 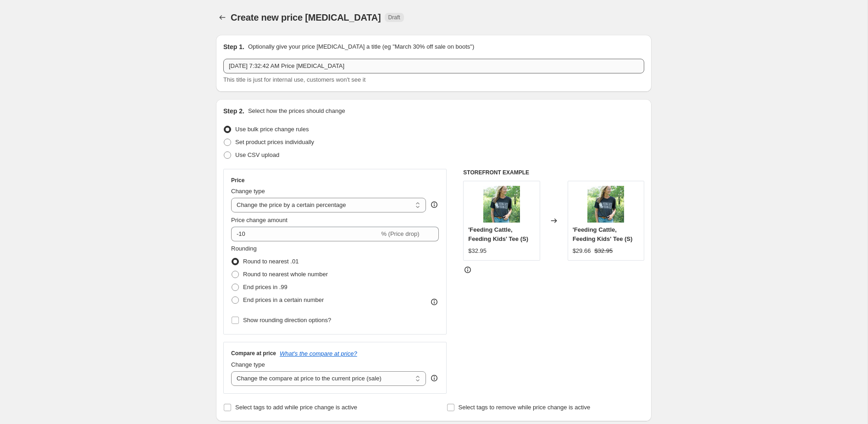 I want to click on span: Show rounding direction options?, so click(x=287, y=320).